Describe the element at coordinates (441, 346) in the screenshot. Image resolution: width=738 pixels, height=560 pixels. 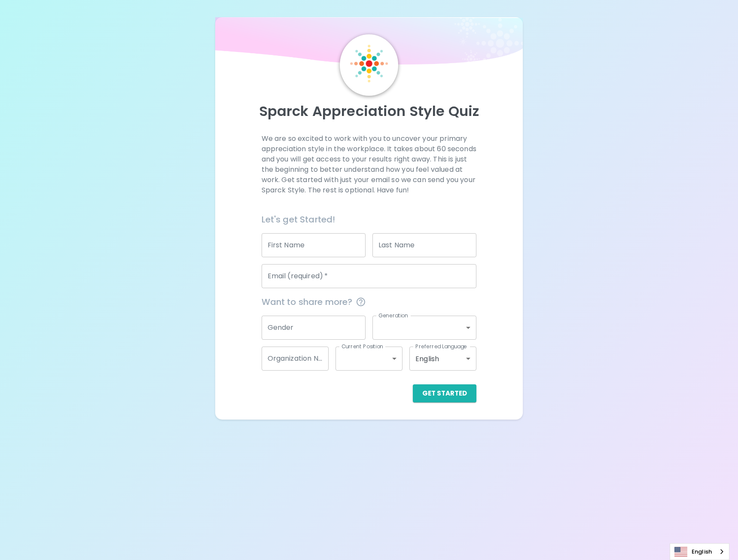
I see `label: Preferred Language` at that location.